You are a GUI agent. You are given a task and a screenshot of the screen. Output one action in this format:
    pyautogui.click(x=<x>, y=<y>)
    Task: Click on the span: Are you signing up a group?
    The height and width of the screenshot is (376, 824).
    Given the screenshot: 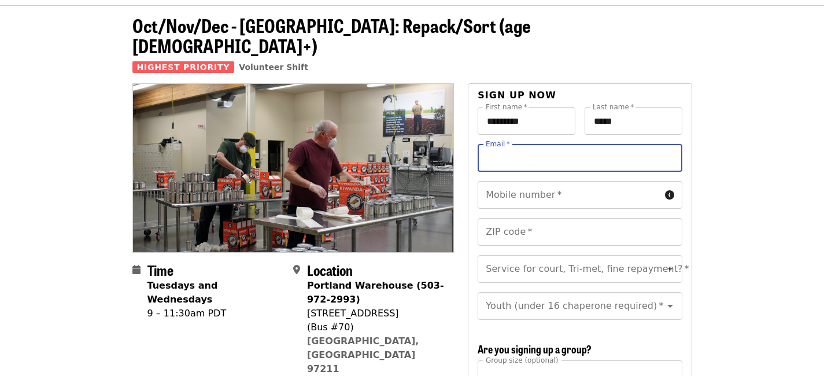 What is the action you would take?
    pyautogui.click(x=534, y=349)
    